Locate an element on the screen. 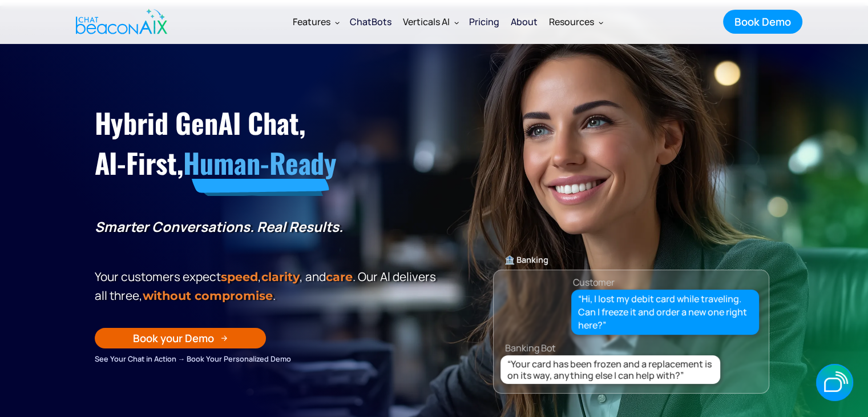 The image size is (868, 417). div: ChatBots is located at coordinates (370, 22).